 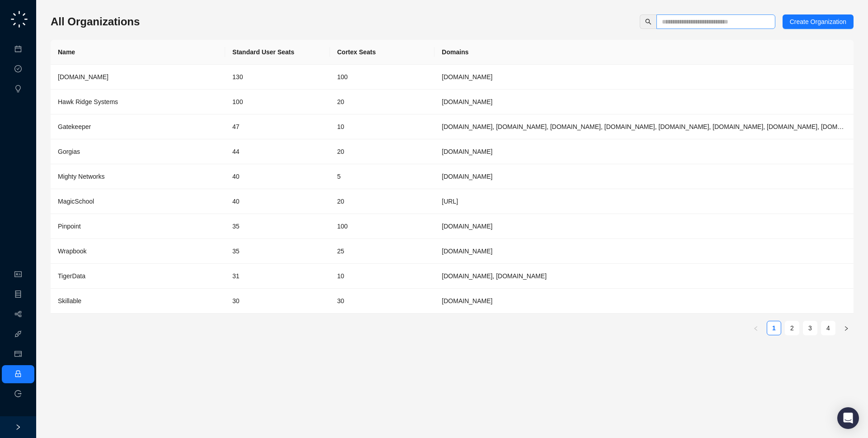 What do you see at coordinates (792, 328) in the screenshot?
I see `a: 2` at bounding box center [792, 328].